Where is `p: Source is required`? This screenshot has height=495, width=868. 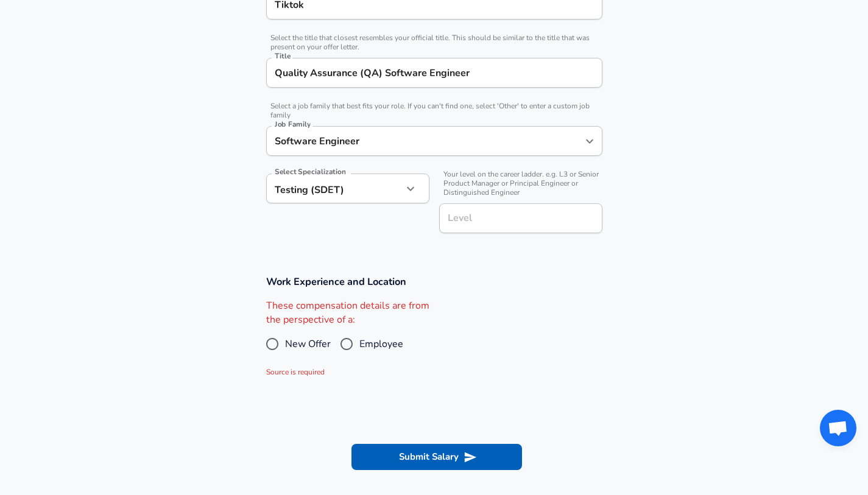 p: Source is required is located at coordinates (348, 373).